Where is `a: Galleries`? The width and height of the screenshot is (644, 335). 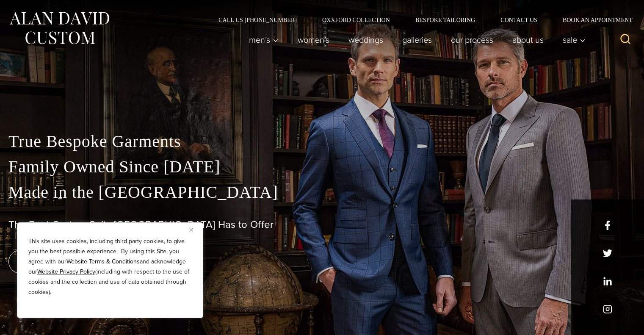 a: Galleries is located at coordinates (417, 40).